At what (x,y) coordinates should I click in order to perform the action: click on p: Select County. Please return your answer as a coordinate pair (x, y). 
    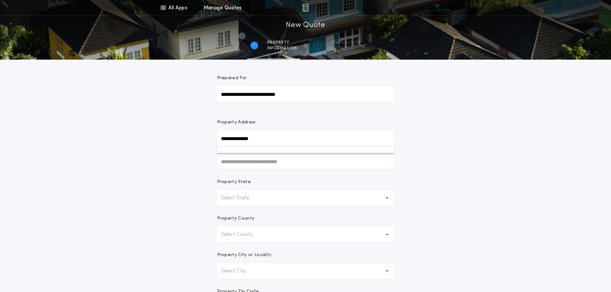
    Looking at the image, I should click on (242, 235).